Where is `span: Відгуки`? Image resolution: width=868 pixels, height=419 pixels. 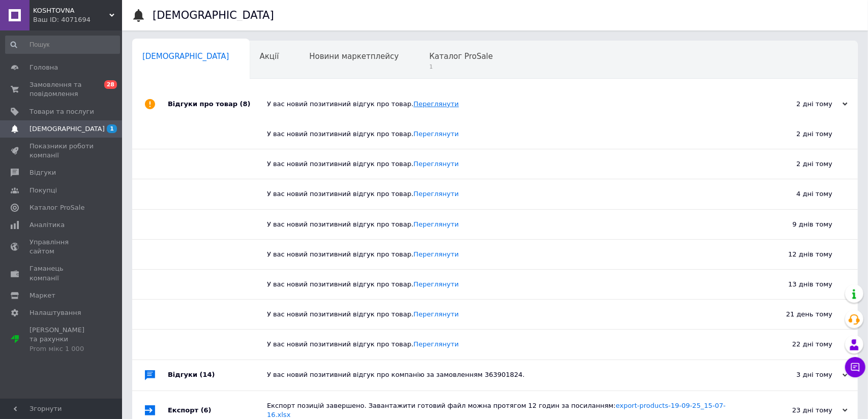 span: Відгуки is located at coordinates (42, 173).